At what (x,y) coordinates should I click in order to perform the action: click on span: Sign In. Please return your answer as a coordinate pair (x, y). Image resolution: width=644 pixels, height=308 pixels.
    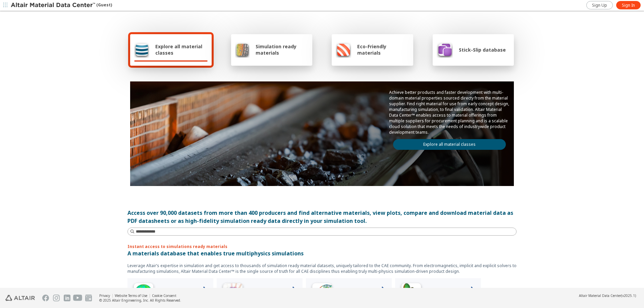
    Looking at the image, I should click on (628, 5).